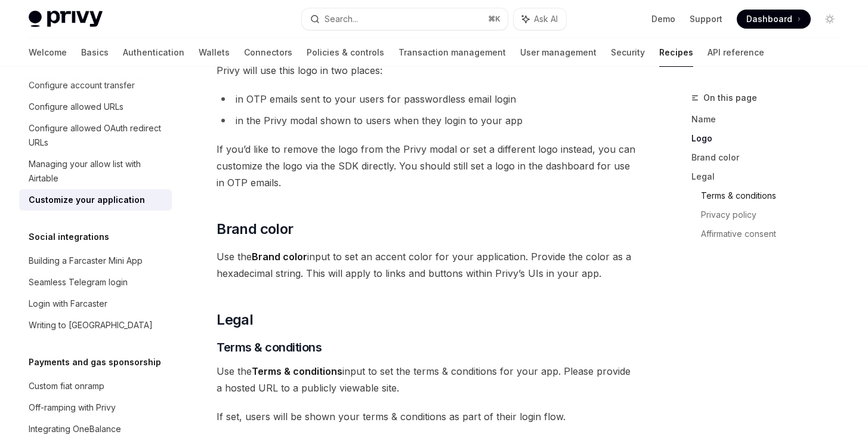 Image resolution: width=868 pixels, height=447 pixels. I want to click on a: Name, so click(770, 119).